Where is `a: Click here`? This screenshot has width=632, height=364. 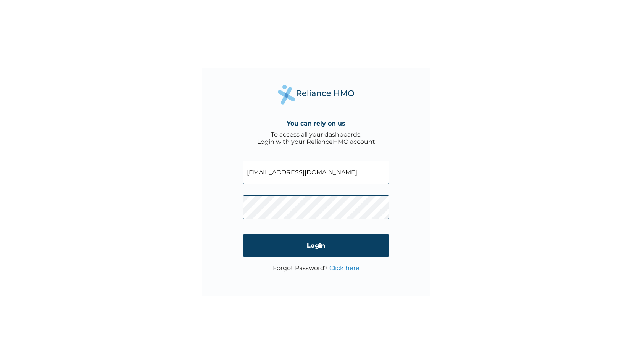
a: Click here is located at coordinates (345, 268).